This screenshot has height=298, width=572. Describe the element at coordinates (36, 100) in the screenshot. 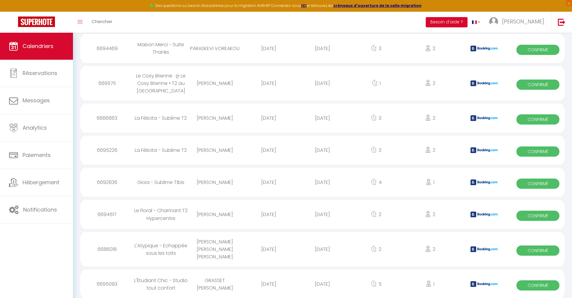

I see `span: Messages` at that location.